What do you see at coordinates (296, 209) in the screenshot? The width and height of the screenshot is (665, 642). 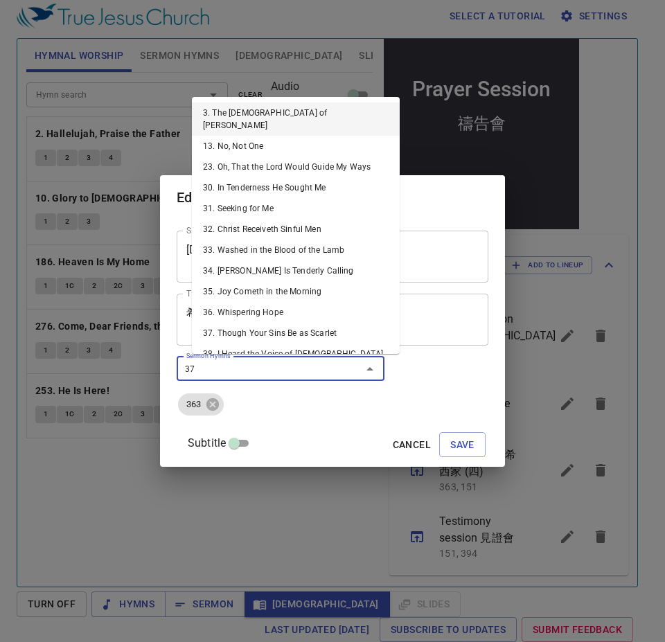 I see `li: 31. Seeking for Me` at bounding box center [296, 209].